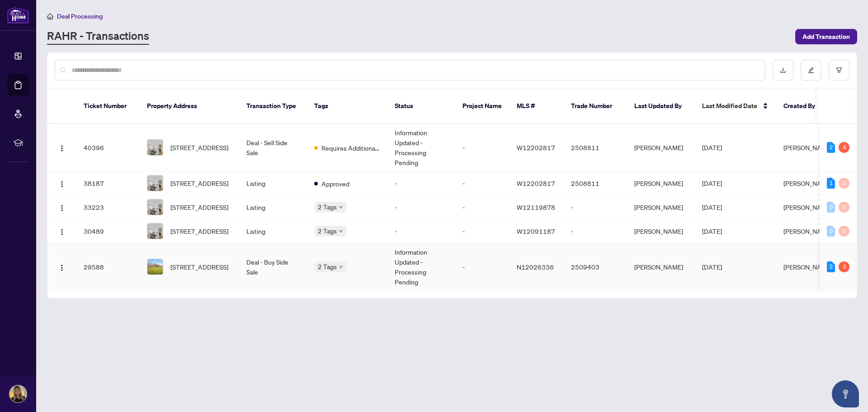 The image size is (868, 412). Describe the element at coordinates (421, 147) in the screenshot. I see `td: Information Updated - Processing Pending` at that location.